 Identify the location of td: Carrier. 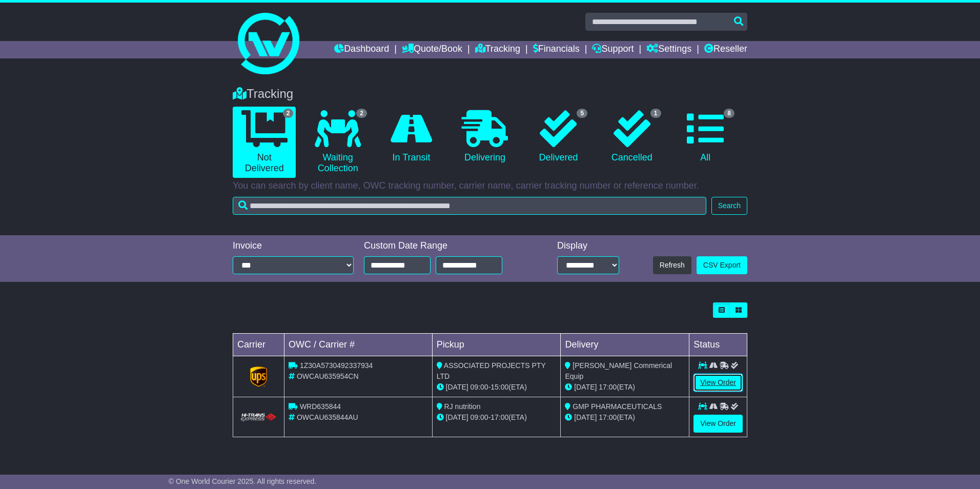
(259, 345).